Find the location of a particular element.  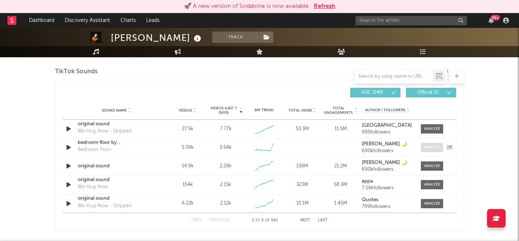

a: Leads is located at coordinates (153, 20).